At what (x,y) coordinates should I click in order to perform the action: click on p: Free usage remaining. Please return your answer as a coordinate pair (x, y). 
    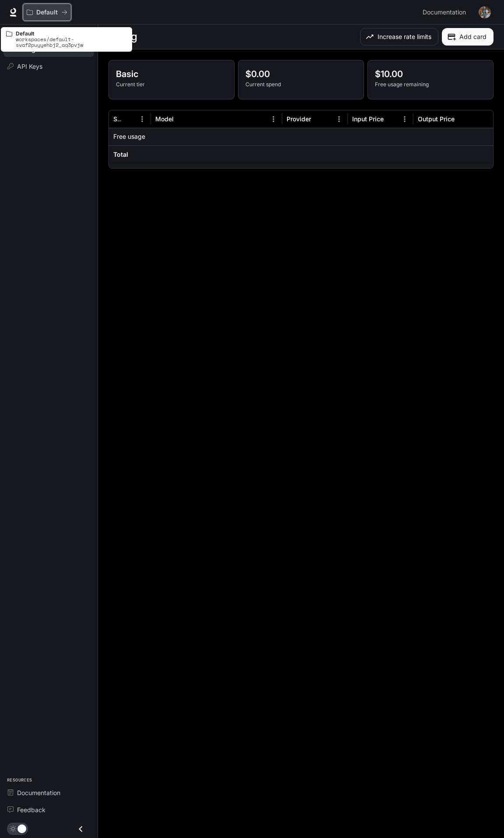
    Looking at the image, I should click on (431, 85).